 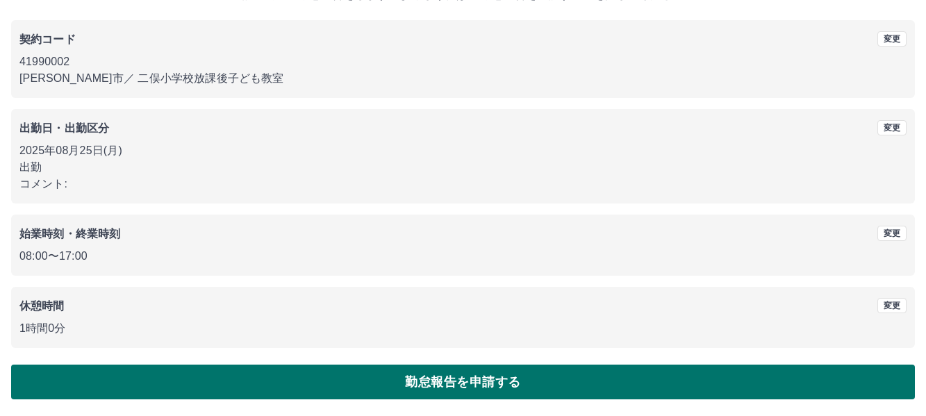 I want to click on b: 契約コード, so click(x=47, y=39).